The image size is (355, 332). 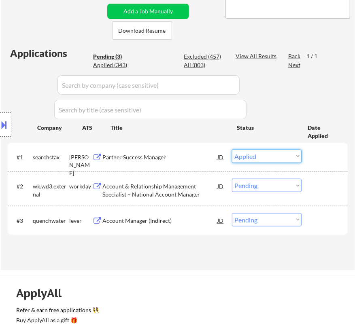 I want to click on div: Account & Relationship Management Specialist – National Account Manager, so click(x=160, y=190).